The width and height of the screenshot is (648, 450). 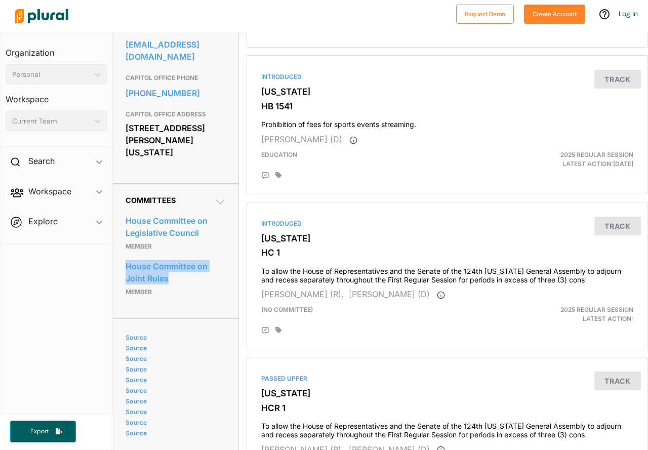 I want to click on div: (no committee), so click(x=383, y=314).